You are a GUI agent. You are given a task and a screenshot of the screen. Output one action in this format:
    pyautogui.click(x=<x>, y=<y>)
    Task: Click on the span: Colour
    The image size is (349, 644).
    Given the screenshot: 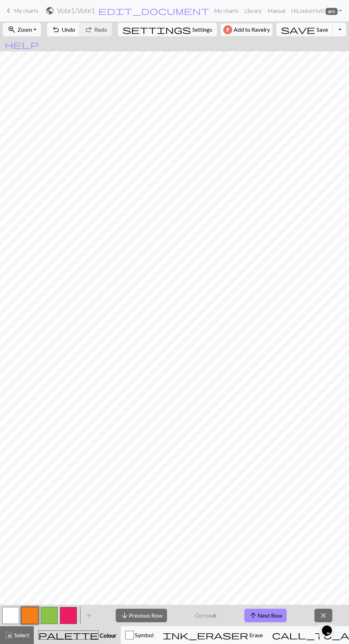 What is the action you would take?
    pyautogui.click(x=108, y=635)
    